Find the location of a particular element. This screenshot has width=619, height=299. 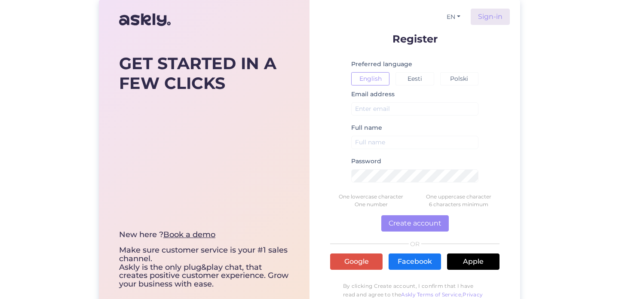

a: Askly Terms of Service is located at coordinates (431, 294).